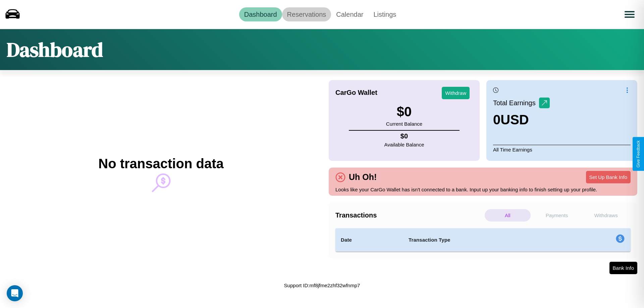 The width and height of the screenshot is (644, 308). I want to click on a: Calendar, so click(350, 14).